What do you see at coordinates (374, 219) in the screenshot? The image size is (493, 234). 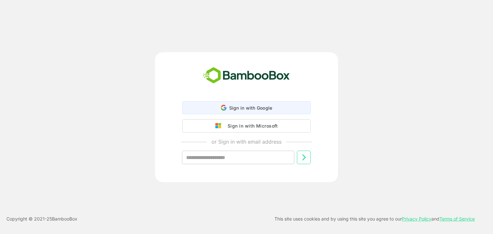 I see `p: This site uses cookies and by using this site you agree to our and` at bounding box center [374, 219].